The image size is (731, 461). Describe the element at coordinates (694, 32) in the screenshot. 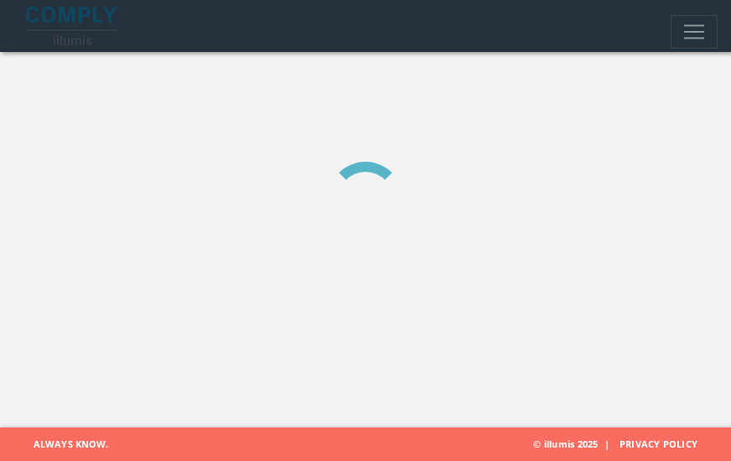

I see `button: Toggle navigation` at that location.